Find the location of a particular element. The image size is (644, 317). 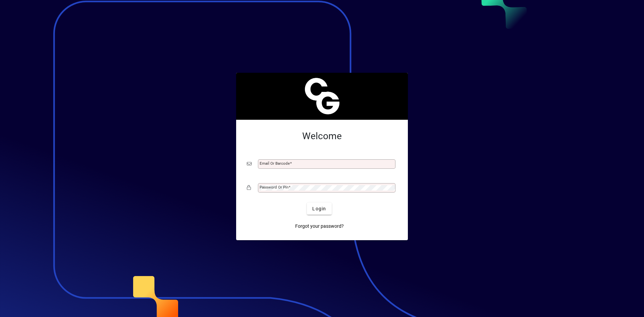

mat-label: Email or Barcode is located at coordinates (275, 163).